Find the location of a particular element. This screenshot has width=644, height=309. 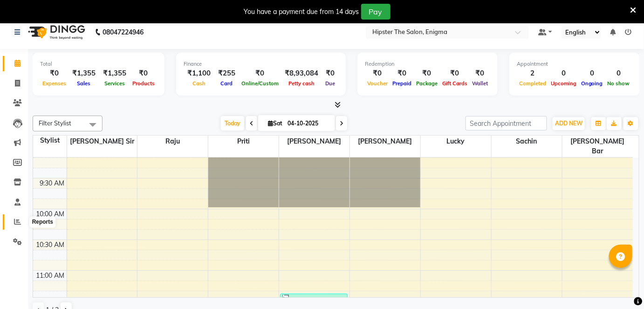

div: 11:00 AM is located at coordinates (50, 276).